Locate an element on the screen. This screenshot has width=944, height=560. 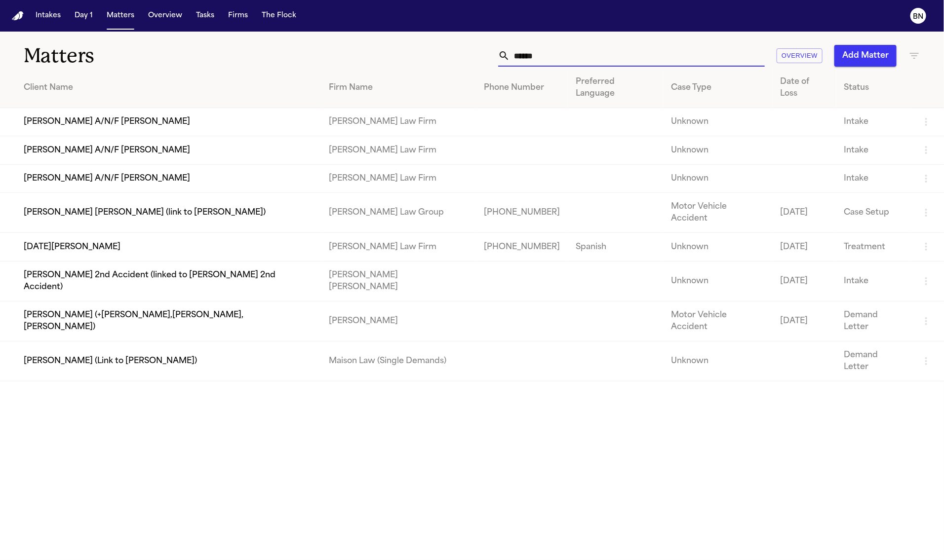
button: The Flock is located at coordinates (279, 16).